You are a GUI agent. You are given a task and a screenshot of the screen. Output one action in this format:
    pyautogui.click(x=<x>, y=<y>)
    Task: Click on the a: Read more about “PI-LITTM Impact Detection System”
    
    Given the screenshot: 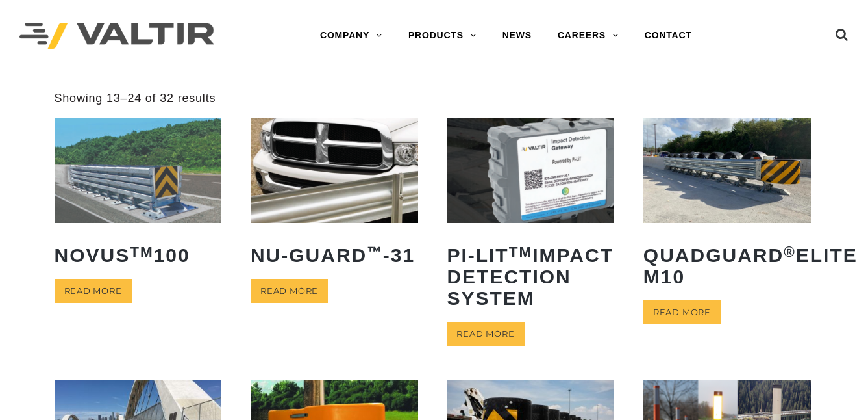 What is the action you would take?
    pyautogui.click(x=485, y=334)
    